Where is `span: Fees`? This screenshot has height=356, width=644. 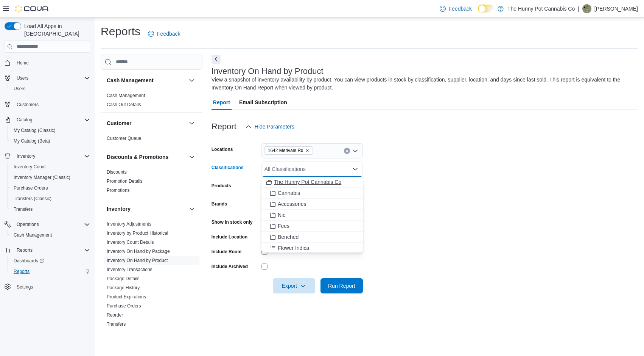
span: Fees is located at coordinates (284, 226).